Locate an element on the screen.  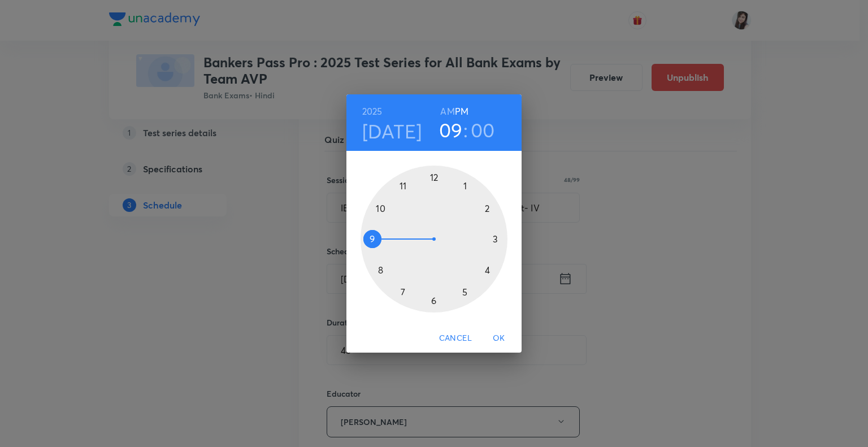
button: OK is located at coordinates (499, 338).